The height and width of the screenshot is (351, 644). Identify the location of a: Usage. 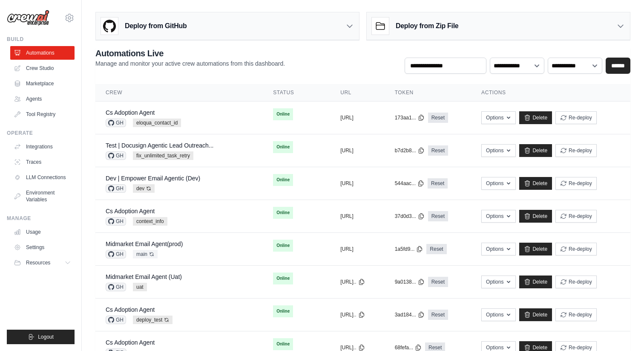
(42, 232).